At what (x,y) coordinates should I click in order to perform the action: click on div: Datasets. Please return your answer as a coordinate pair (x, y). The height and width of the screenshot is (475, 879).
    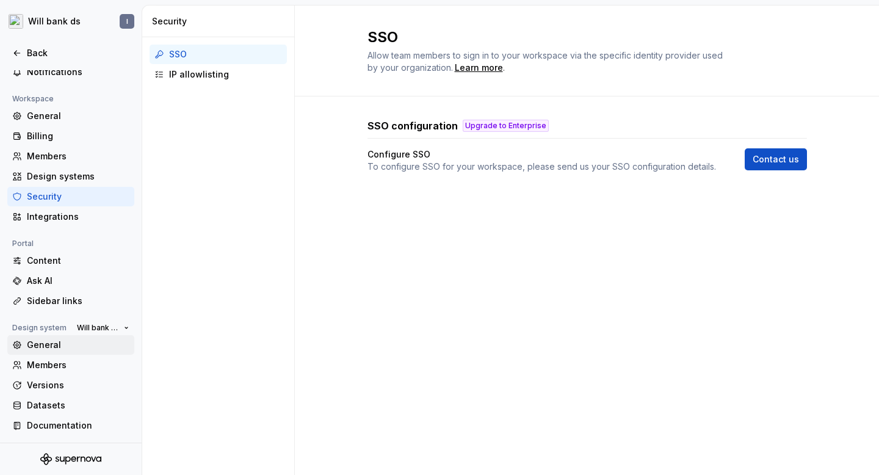
    Looking at the image, I should click on (78, 405).